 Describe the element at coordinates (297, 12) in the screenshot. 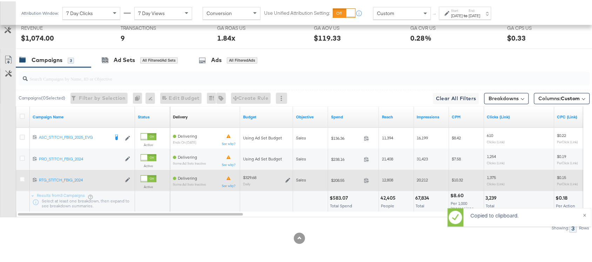

I see `label: Use Unified Attribution Setting:` at that location.